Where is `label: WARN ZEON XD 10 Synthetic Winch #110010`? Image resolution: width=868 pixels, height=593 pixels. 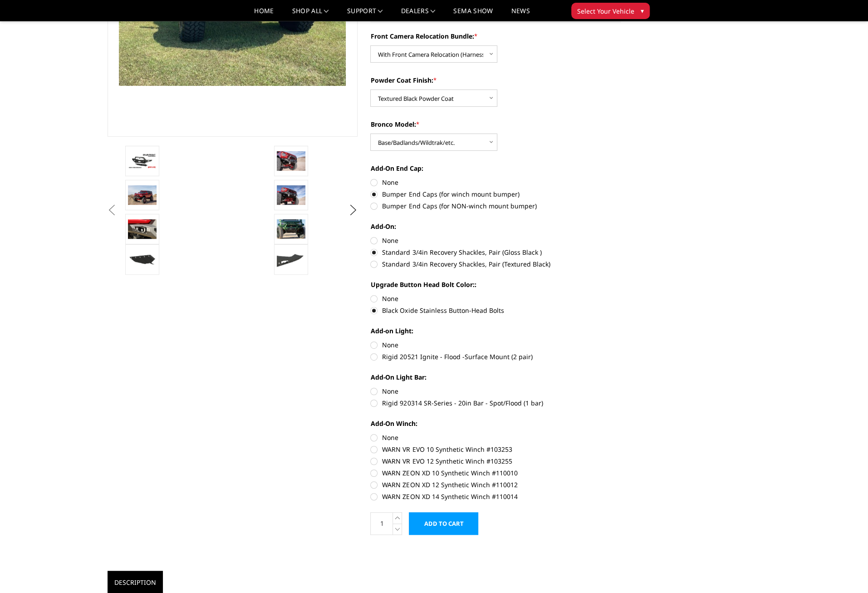
label: WARN ZEON XD 10 Synthetic Winch #110010 is located at coordinates (496, 472).